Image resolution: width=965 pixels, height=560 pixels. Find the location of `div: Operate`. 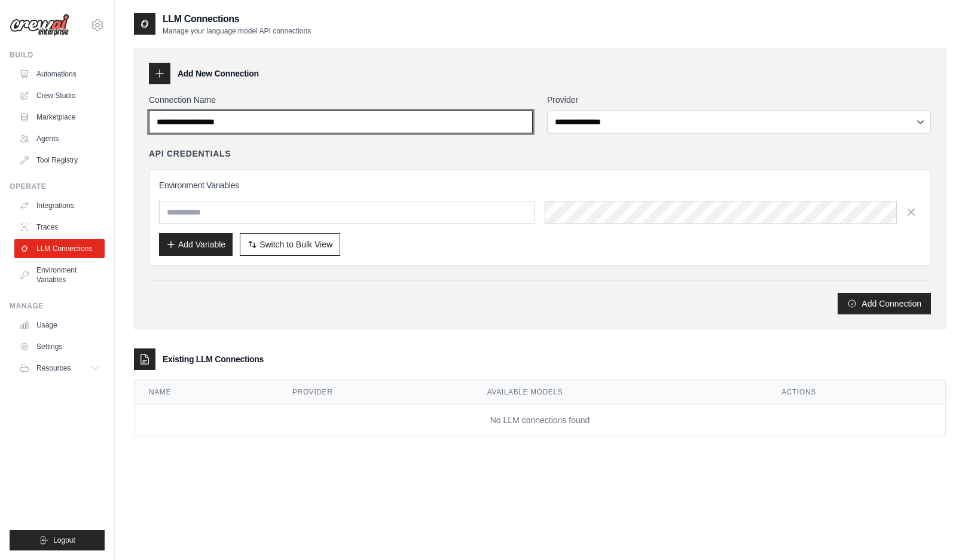

div: Operate is located at coordinates (57, 187).